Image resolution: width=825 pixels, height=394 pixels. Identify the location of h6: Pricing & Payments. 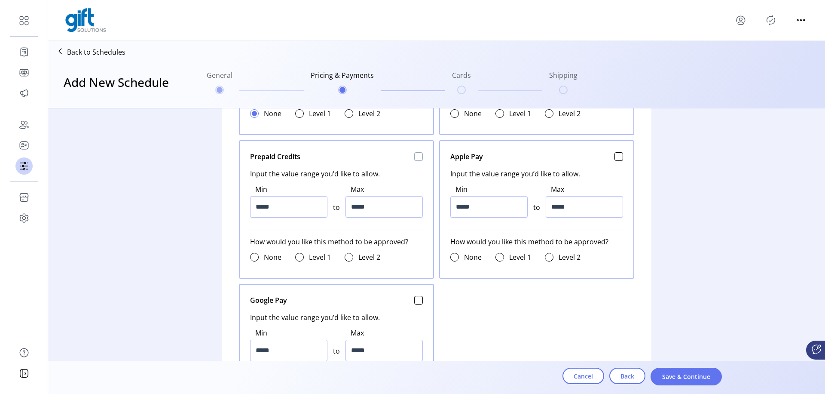
(342, 78).